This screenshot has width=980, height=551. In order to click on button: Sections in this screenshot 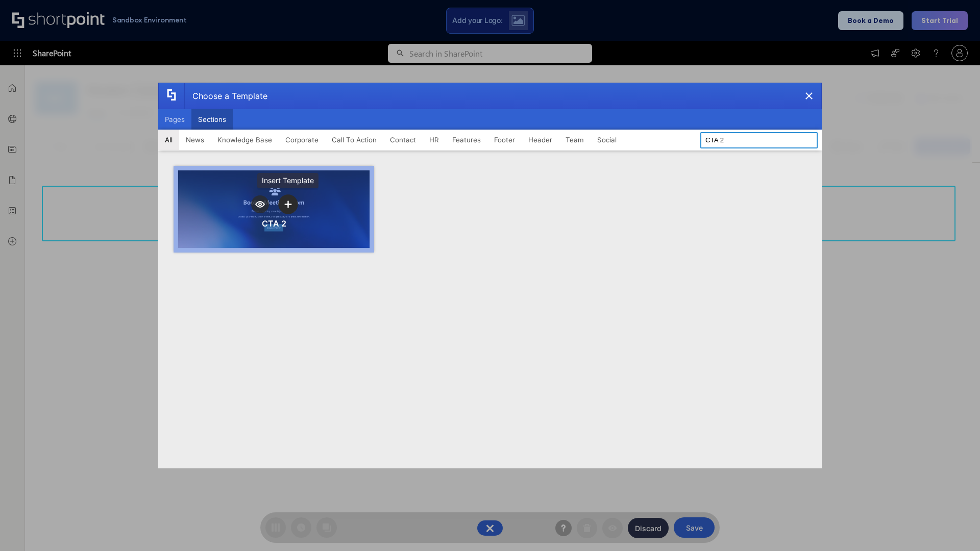, I will do `click(212, 119)`.